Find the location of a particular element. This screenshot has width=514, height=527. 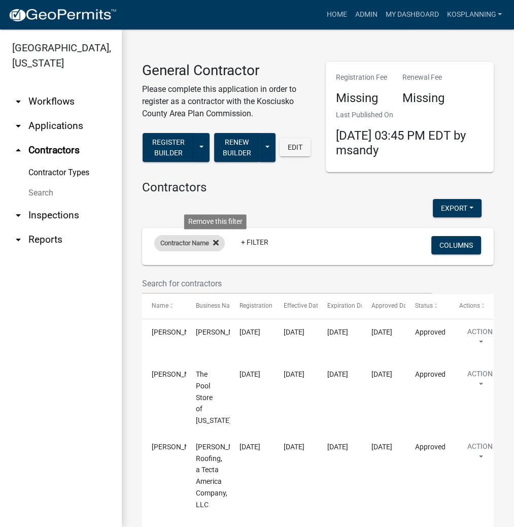

a: Admin is located at coordinates (366, 15).